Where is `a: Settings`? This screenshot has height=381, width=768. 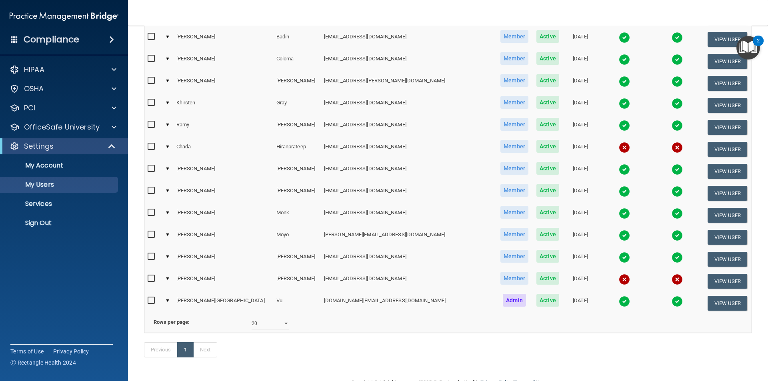
a: Settings is located at coordinates (63, 146).